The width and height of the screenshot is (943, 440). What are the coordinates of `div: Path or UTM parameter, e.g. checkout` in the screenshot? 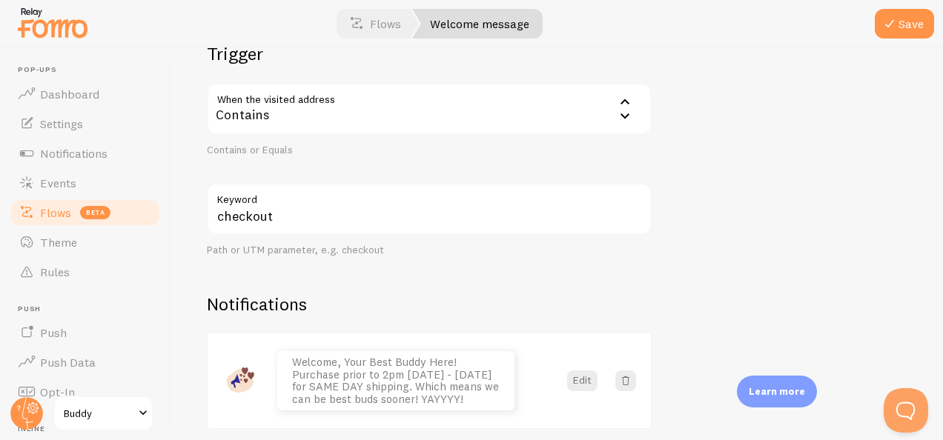 It's located at (429, 251).